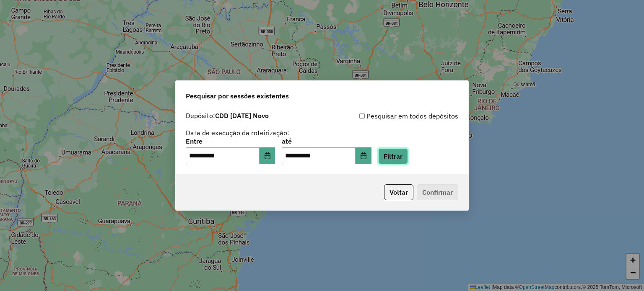  What do you see at coordinates (399, 192) in the screenshot?
I see `button: Voltar` at bounding box center [399, 192].